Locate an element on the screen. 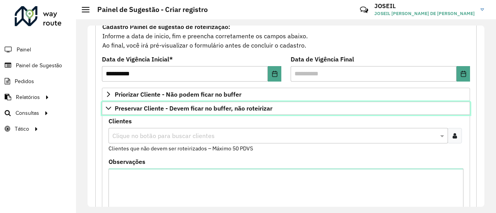 The width and height of the screenshot is (496, 213). span: Painel is located at coordinates (24, 50).